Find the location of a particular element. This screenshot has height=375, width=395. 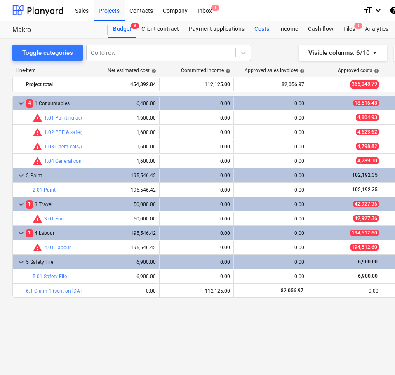

div: 82,056.97 is located at coordinates (270, 84).